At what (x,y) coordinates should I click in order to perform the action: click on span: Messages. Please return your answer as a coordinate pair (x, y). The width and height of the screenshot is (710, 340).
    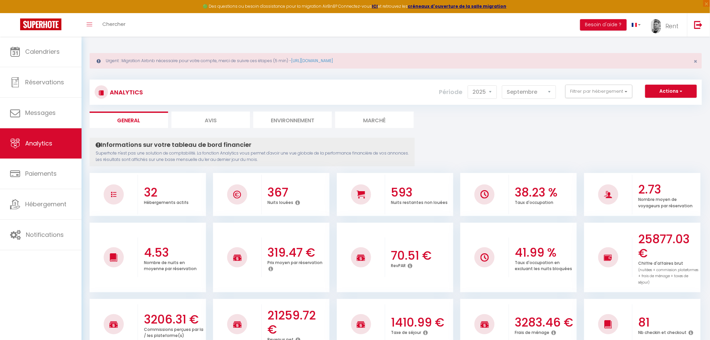
    Looking at the image, I should click on (40, 112).